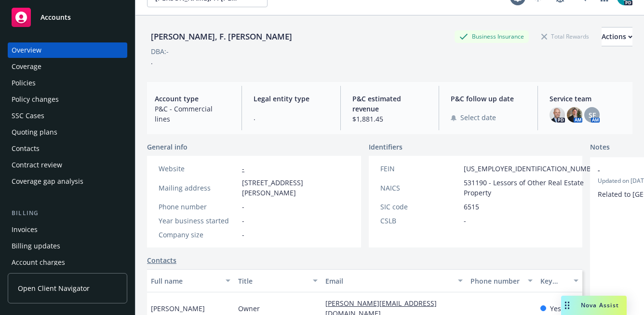 This screenshot has height=315, width=644. Describe the element at coordinates (198, 168) in the screenshot. I see `div: Website` at that location.